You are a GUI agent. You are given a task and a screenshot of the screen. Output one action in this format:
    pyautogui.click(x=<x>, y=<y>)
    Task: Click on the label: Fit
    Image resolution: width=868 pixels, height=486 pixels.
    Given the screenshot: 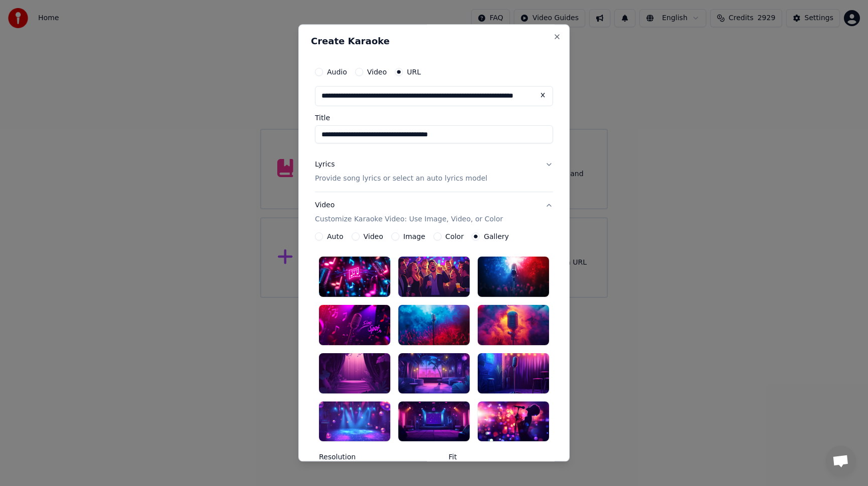 What is the action you would take?
    pyautogui.click(x=499, y=457)
    